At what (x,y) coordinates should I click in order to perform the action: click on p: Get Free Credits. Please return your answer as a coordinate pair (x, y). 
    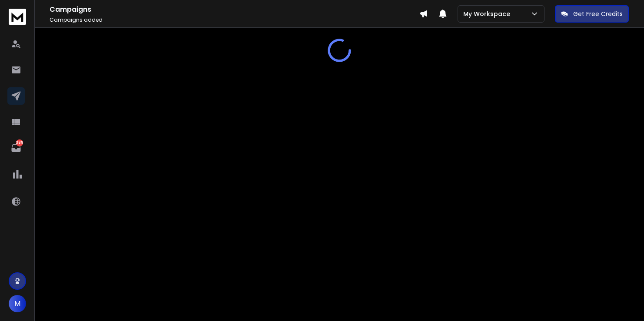
    Looking at the image, I should click on (598, 14).